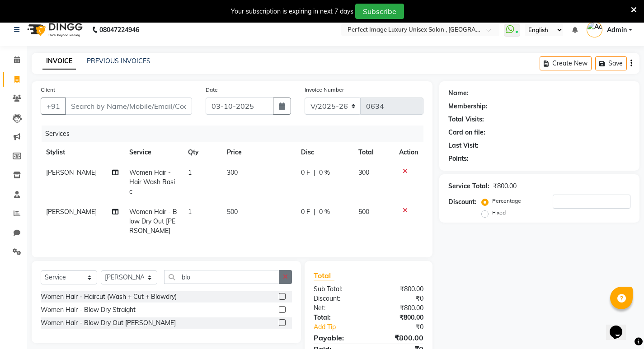  I want to click on a: INVOICE, so click(59, 61).